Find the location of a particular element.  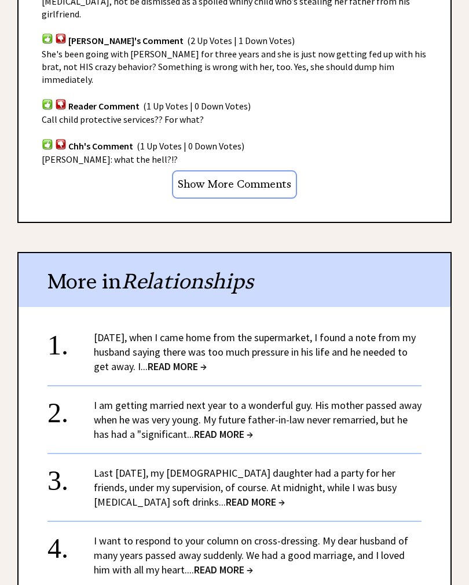

span: (2 Up Votes | 1 Down Votes) is located at coordinates (241, 41).